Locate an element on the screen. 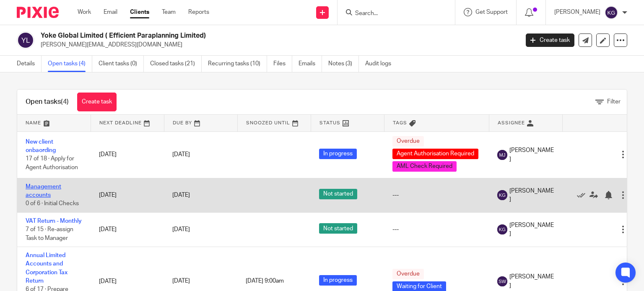 Image resolution: width=644 pixels, height=291 pixels. a: Client tasks (0) is located at coordinates (121, 64).